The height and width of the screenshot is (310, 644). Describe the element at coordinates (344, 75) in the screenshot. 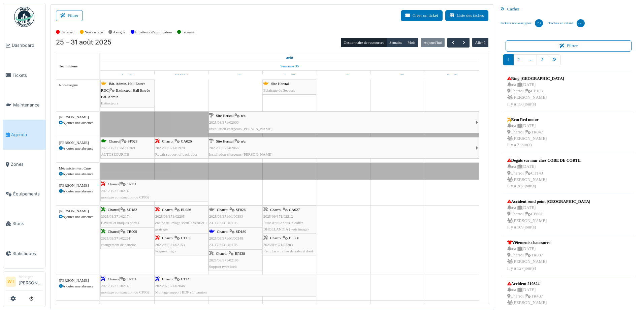

I see `a: 29 août 2025` at that location.